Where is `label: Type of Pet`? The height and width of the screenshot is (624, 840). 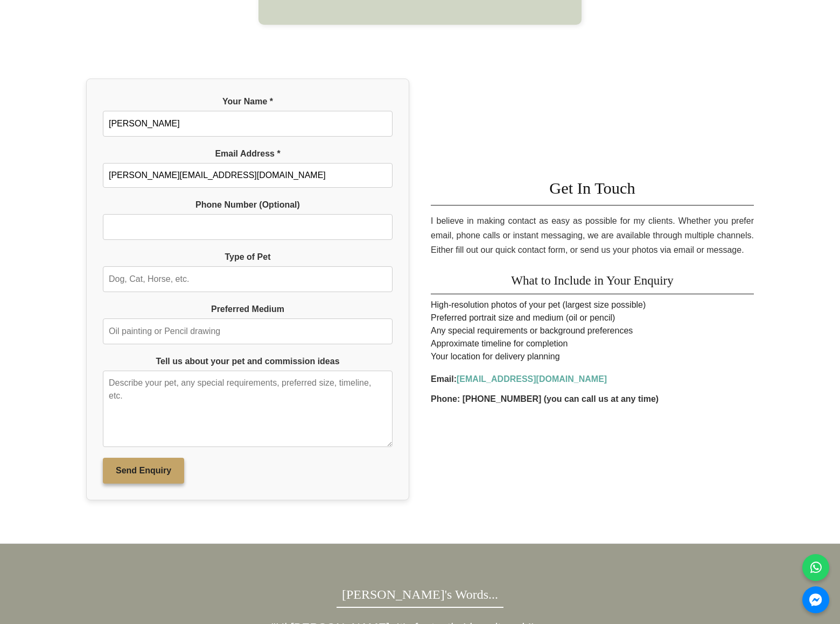 label: Type of Pet is located at coordinates (248, 257).